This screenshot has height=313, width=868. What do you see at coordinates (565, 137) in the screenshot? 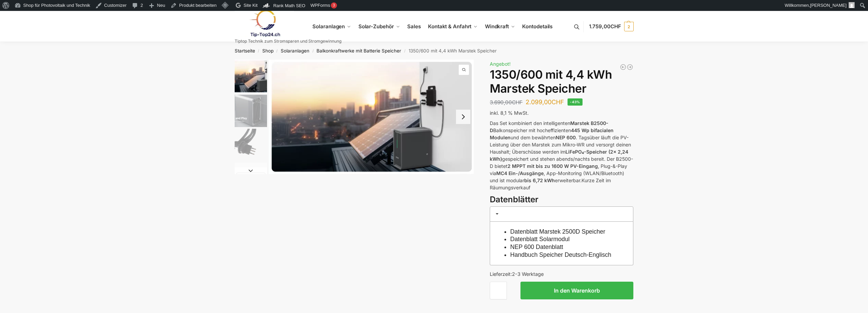
I see `strong: NEP 600` at bounding box center [565, 137].